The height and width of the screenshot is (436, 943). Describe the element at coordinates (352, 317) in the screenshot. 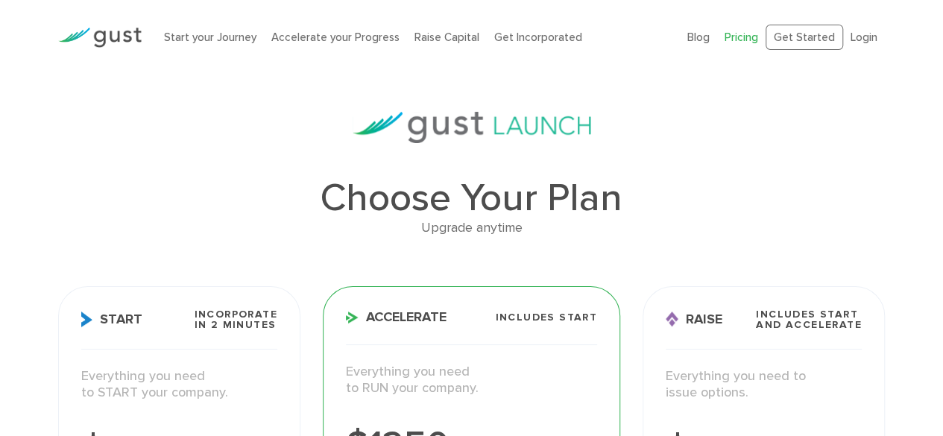

I see `img: Accelerate Icon` at that location.